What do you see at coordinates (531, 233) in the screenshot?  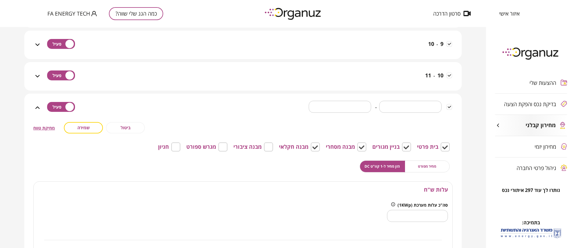 I see `img: לוגו משרד האנרגיה` at bounding box center [531, 233].